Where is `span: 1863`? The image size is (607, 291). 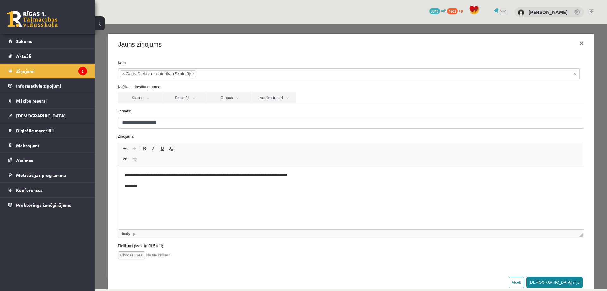 span: 1863 is located at coordinates (452, 11).